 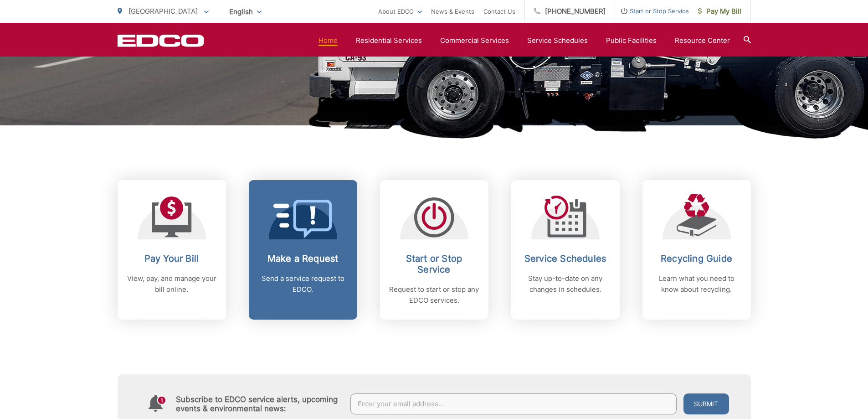 What do you see at coordinates (697, 258) in the screenshot?
I see `h2: Recycling Guide` at bounding box center [697, 258].